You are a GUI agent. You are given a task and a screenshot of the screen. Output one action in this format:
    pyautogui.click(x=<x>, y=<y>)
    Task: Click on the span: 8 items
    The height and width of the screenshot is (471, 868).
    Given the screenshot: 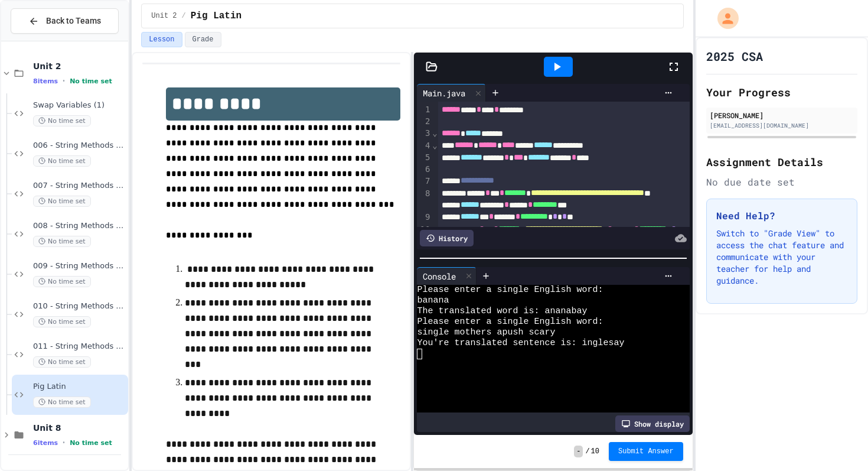 What is the action you would take?
    pyautogui.click(x=46, y=81)
    